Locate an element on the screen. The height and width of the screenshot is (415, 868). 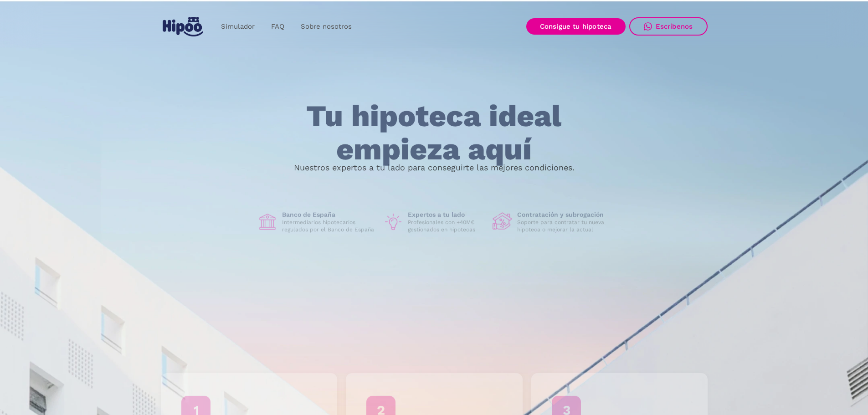
p: Profesionales con +40M€ gestionados en hipotecas is located at coordinates (447, 226).